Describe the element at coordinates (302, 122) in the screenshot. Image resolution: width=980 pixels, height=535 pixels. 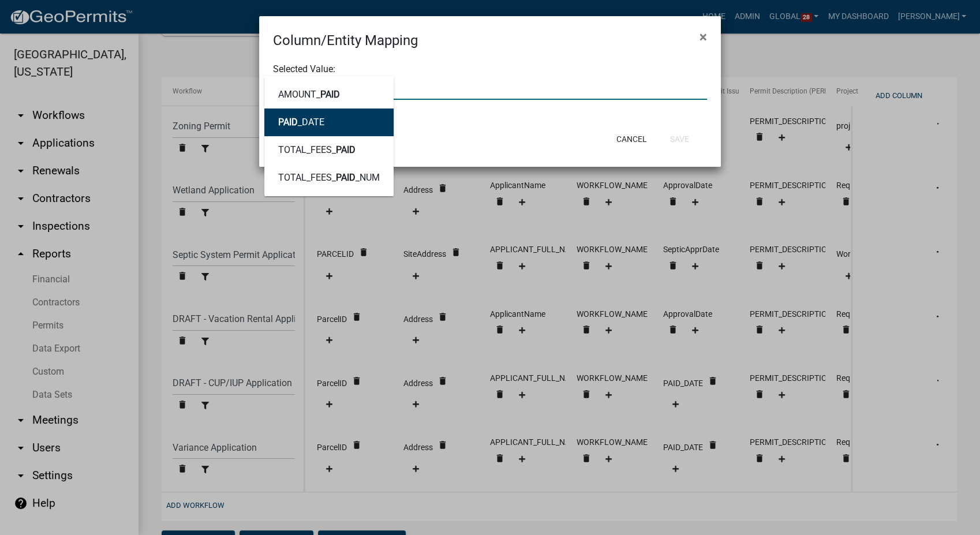
I see `ngb-highlight: _DATE` at that location.